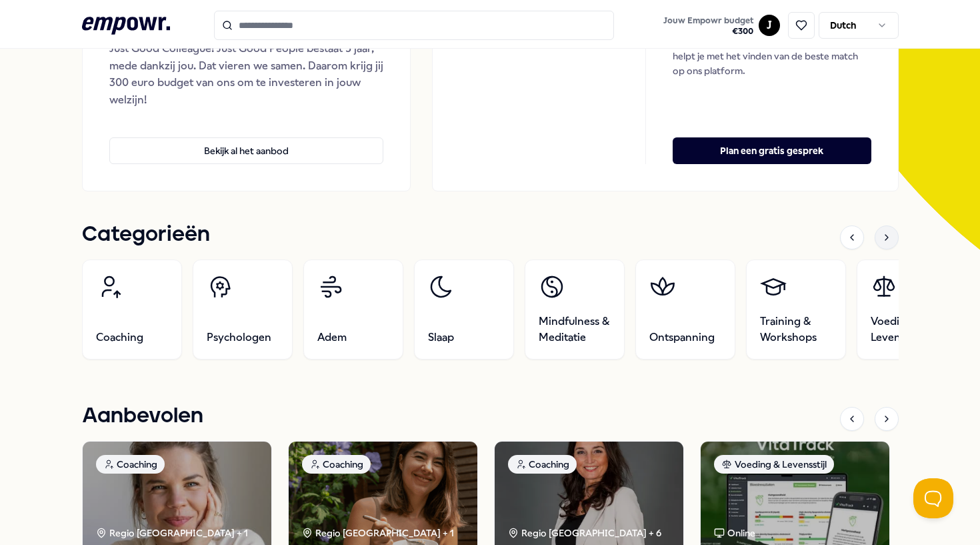 The image size is (980, 545). Describe the element at coordinates (772, 151) in the screenshot. I see `button: Plan een gratis gesprek` at that location.